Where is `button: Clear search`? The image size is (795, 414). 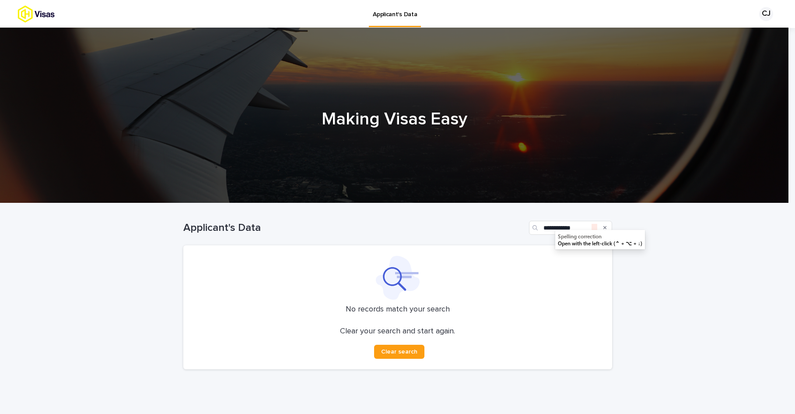
button: Clear search is located at coordinates (399, 352).